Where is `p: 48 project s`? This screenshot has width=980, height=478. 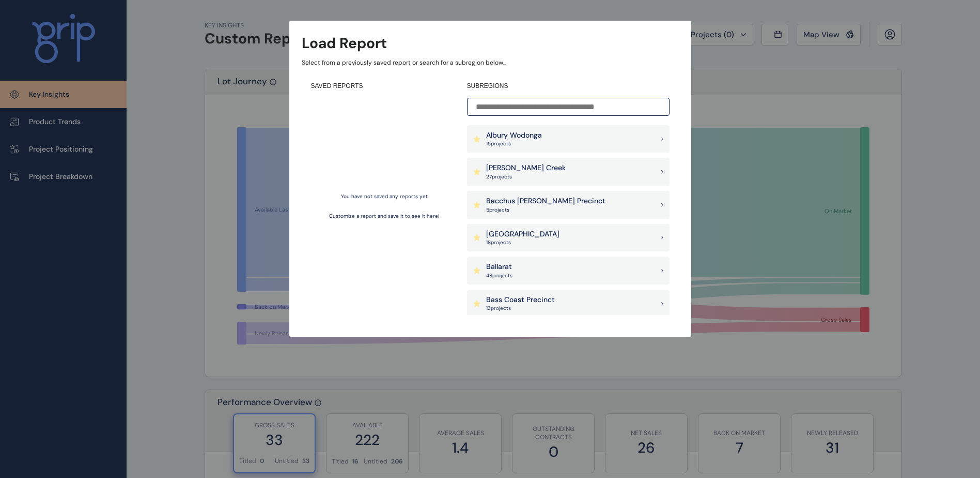 p: 48 project s is located at coordinates (499, 276).